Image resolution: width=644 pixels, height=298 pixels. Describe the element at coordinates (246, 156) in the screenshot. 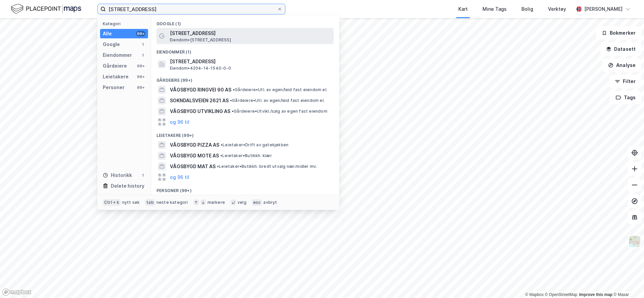

I see `span: Leietaker • Butikkh. klær` at that location.